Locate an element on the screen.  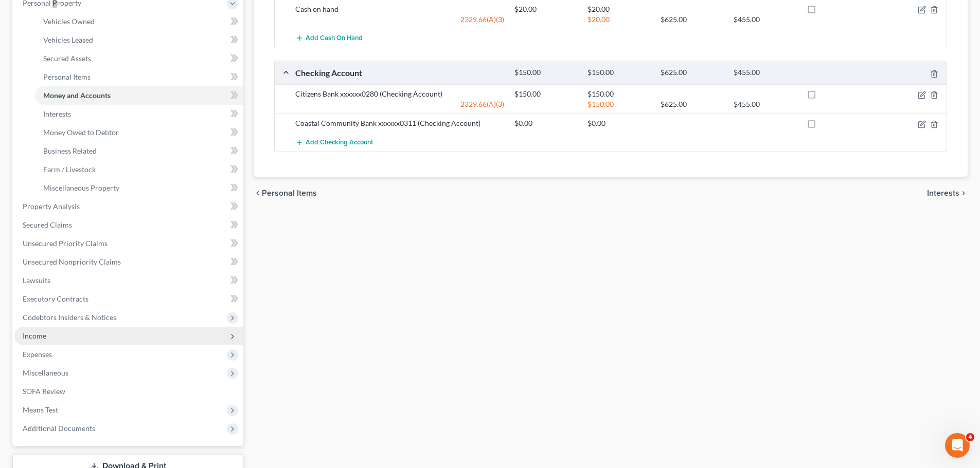
div: Citizens Bank xxxxxx0280 (Checking Account) is located at coordinates (399, 94).